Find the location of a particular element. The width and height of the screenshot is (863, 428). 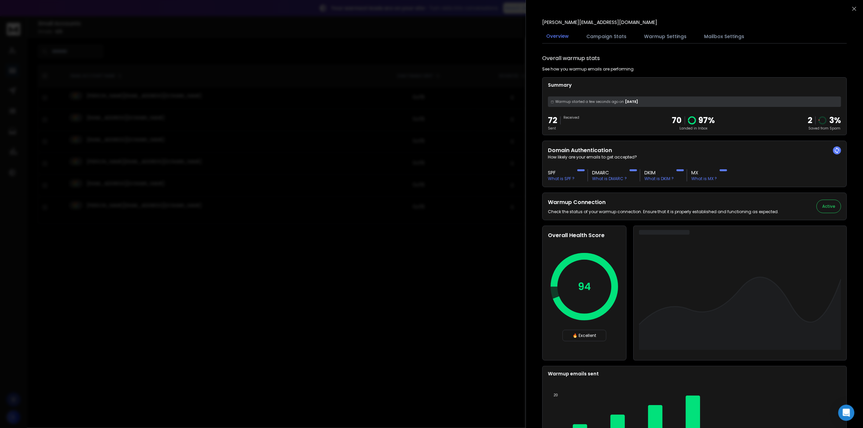

p: What is DMARC ? is located at coordinates (609, 179).